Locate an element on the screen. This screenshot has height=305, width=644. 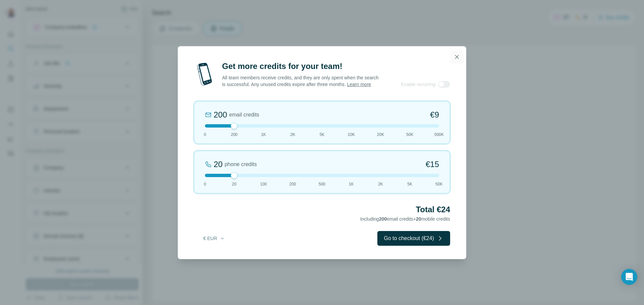
button: € EUR is located at coordinates (214, 238).